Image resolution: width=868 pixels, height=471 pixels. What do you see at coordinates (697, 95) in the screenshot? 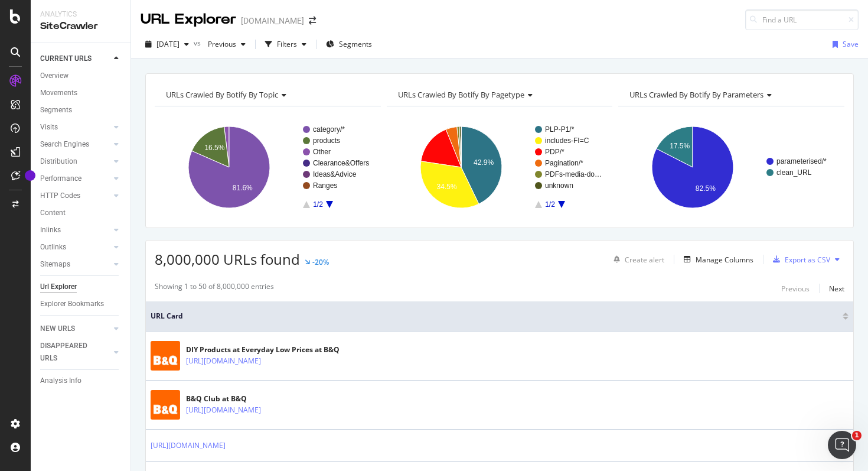
I see `span: URLs Crawled By Botify By parameters` at bounding box center [697, 95].